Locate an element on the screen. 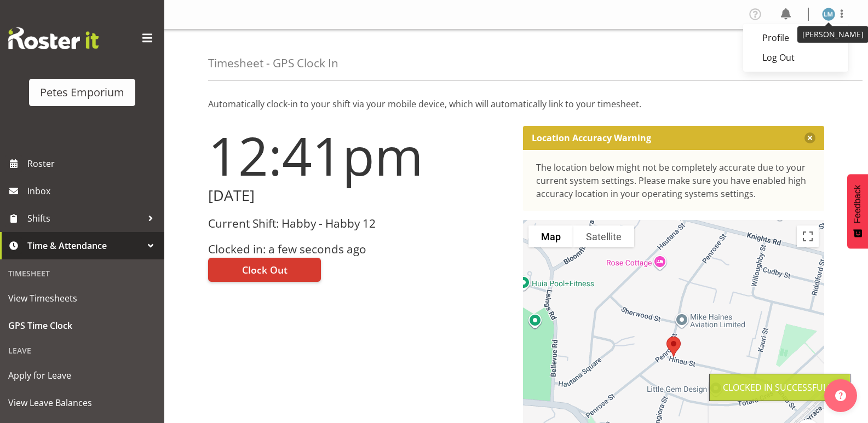 The height and width of the screenshot is (423, 868). img: Rosterit website logo is located at coordinates (53, 39).